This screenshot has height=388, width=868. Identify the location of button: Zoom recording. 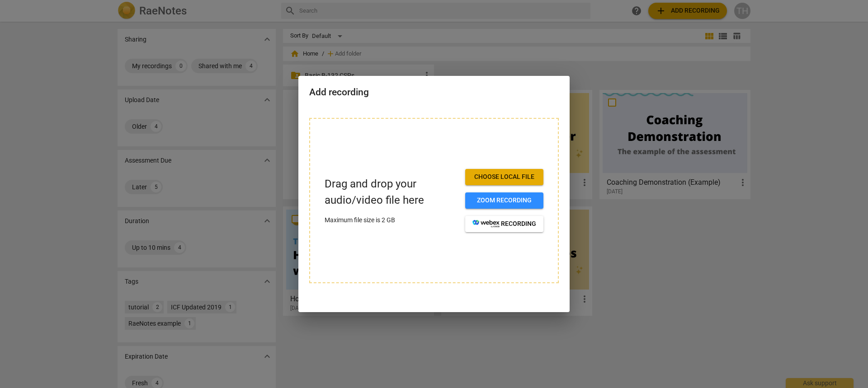
(504, 201).